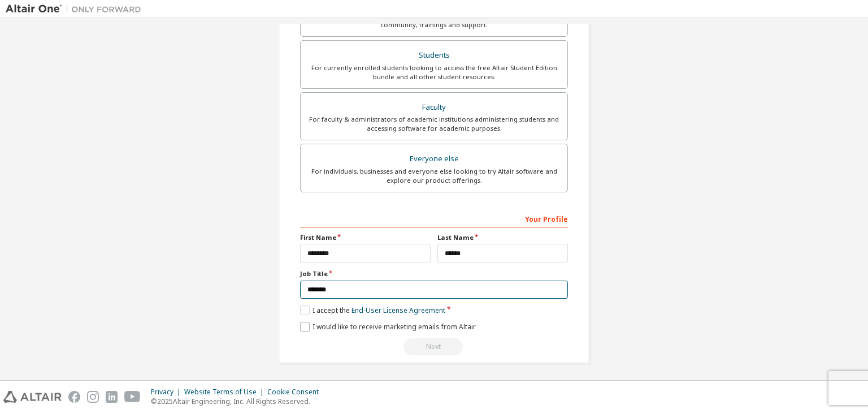 This screenshot has width=868, height=413. Describe the element at coordinates (399, 310) in the screenshot. I see `a: End-User License Agreement` at that location.